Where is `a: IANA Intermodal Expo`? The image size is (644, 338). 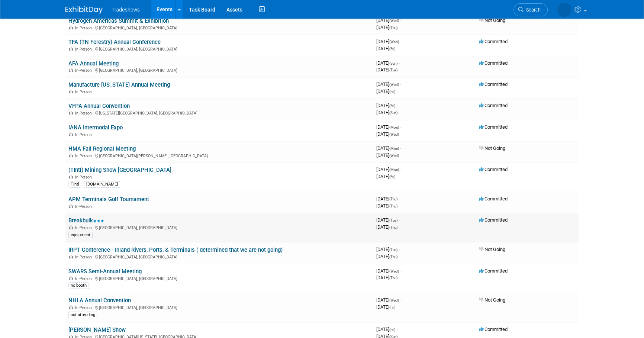 a: IANA Intermodal Expo is located at coordinates (96, 127).